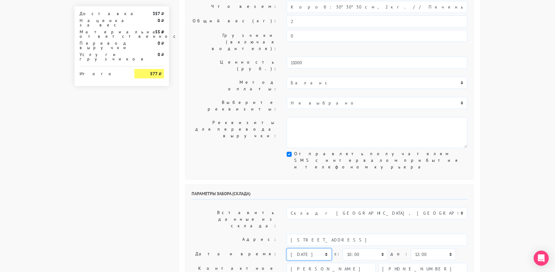  Describe the element at coordinates (399, 253) in the screenshot. I see `label: до:` at that location.